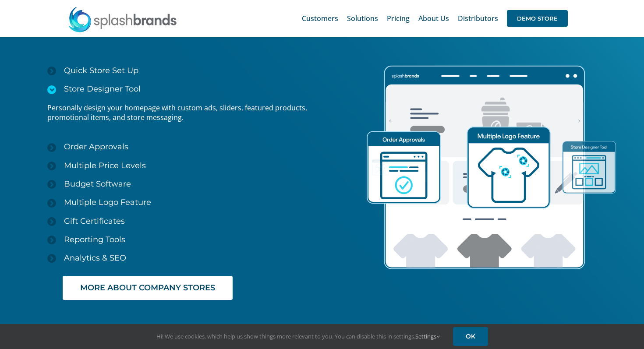  Describe the element at coordinates (537, 18) in the screenshot. I see `span: DEMO STORE` at that location.